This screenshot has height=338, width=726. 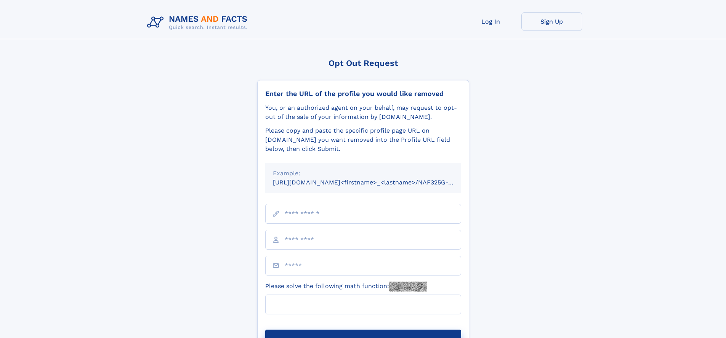 What do you see at coordinates (363, 112) in the screenshot?
I see `div: You, or an authorized agent on your behalf, may request to opt-out of the sale of your informatio...` at bounding box center [363, 112].